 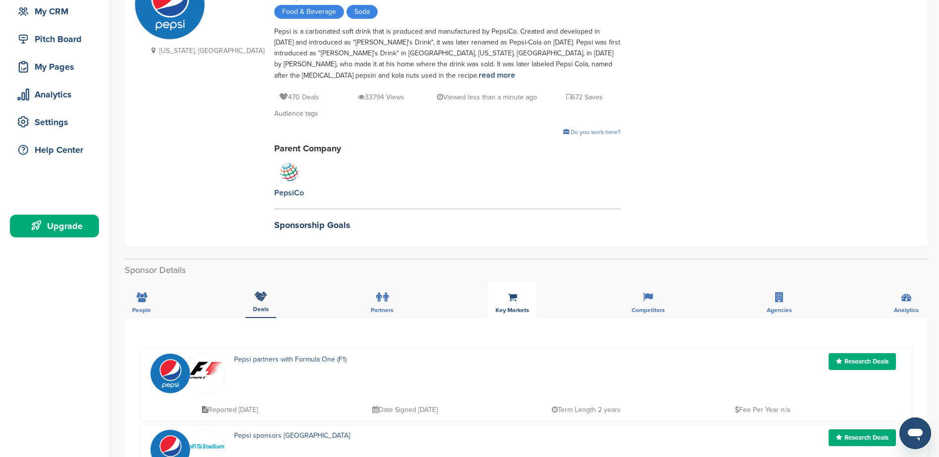 I want to click on span: Competitors, so click(x=648, y=310).